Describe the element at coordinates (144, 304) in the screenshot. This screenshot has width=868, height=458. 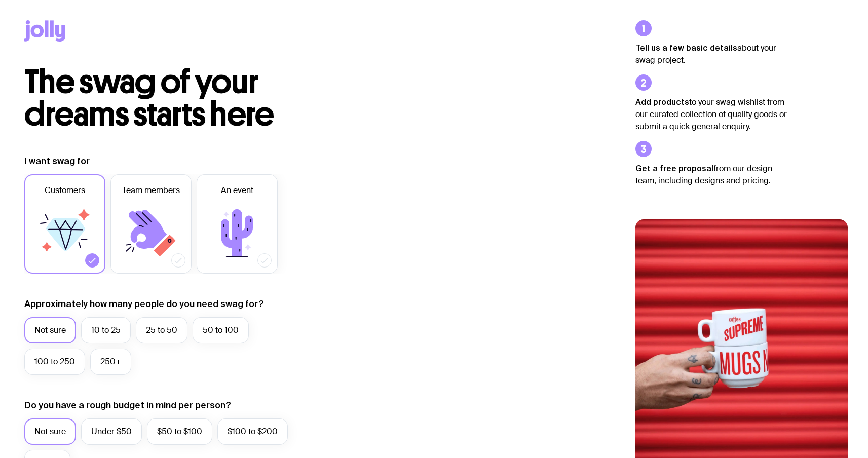
I see `label: Approximately how many people do you need swag for?` at that location.